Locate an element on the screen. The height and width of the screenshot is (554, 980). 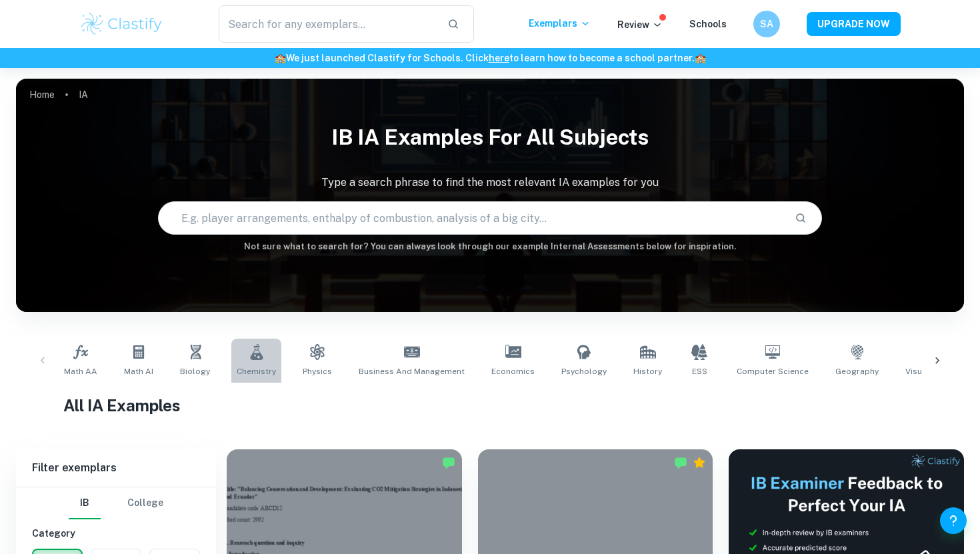
button: College is located at coordinates (145, 504).